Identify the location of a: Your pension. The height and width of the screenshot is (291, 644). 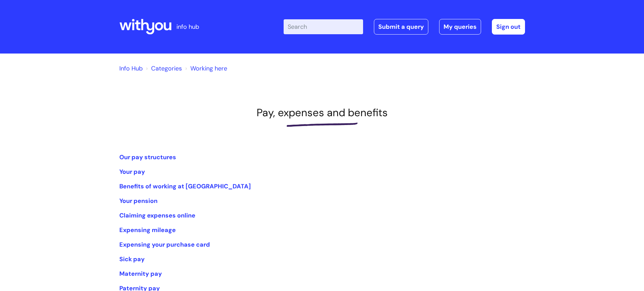
(138, 201).